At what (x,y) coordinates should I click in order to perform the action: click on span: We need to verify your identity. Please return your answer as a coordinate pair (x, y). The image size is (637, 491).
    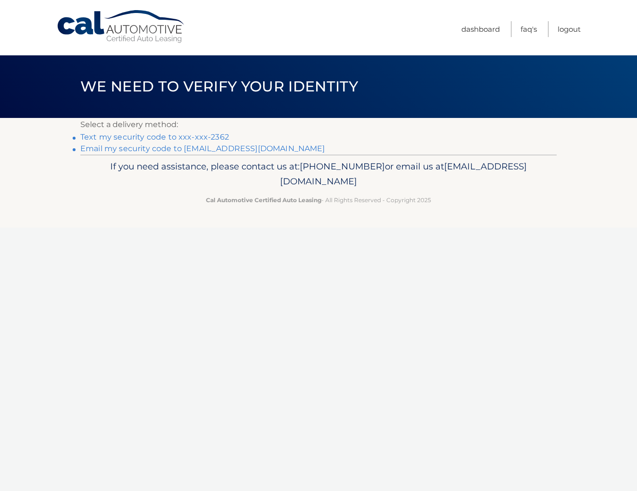
    Looking at the image, I should click on (219, 86).